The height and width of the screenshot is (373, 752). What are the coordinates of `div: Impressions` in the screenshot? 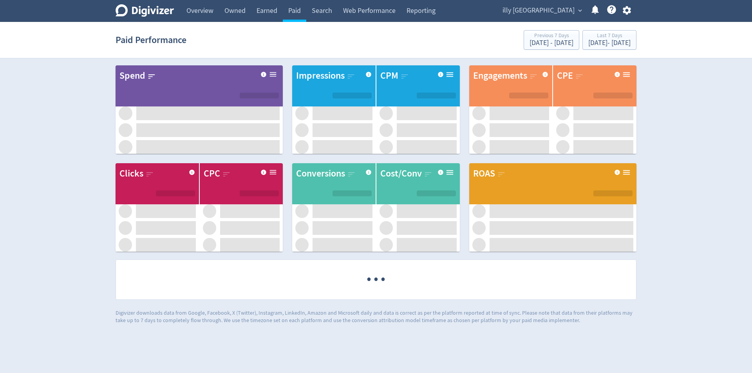 It's located at (320, 76).